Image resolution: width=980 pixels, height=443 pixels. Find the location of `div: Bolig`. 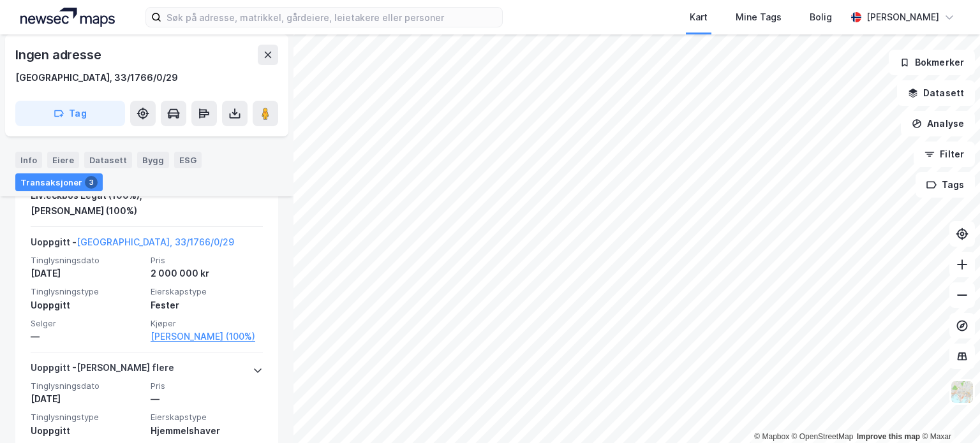

div: Bolig is located at coordinates (821, 18).